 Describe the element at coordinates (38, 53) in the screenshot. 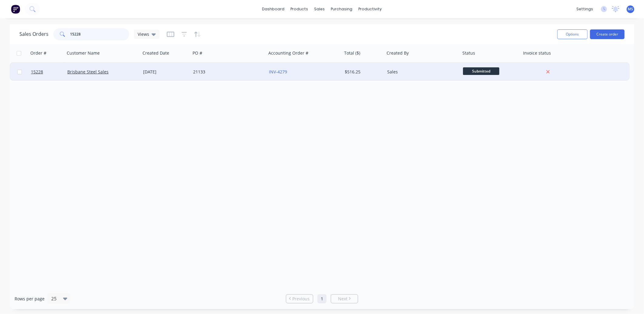

I see `div: Order #` at that location.